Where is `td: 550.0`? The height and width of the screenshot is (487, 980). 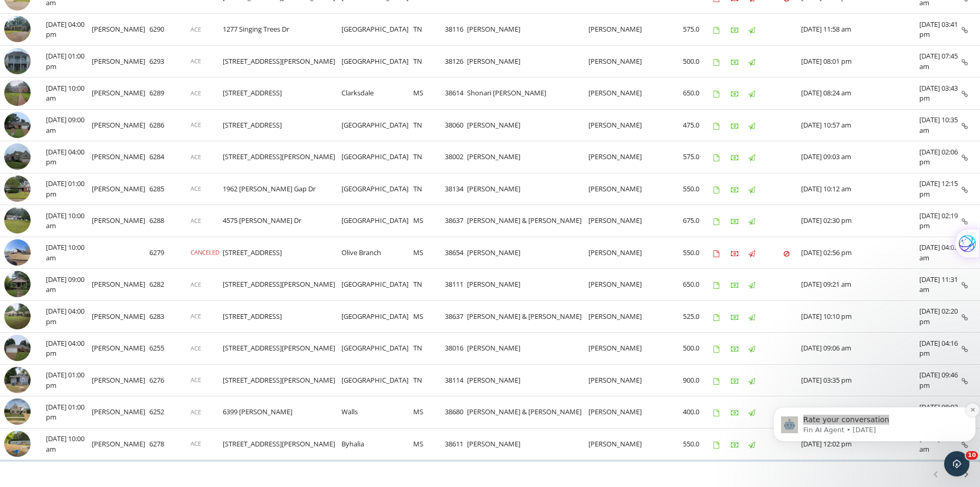
td: 550.0 is located at coordinates (698, 189).